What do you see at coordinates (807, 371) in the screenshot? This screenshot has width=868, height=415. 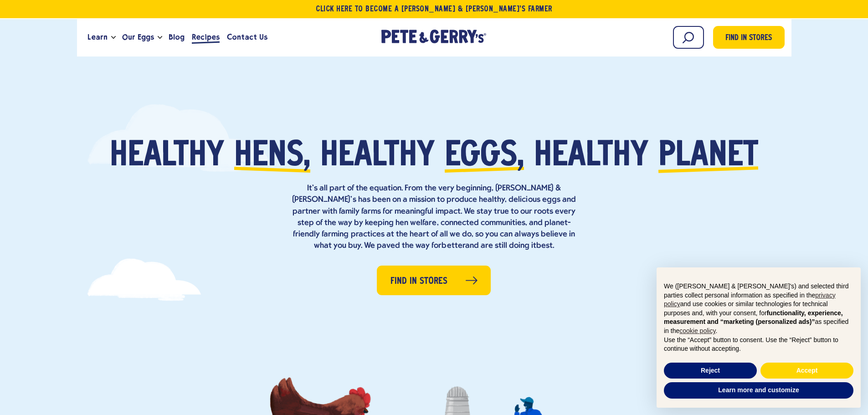 I see `button: Accept` at bounding box center [807, 371].